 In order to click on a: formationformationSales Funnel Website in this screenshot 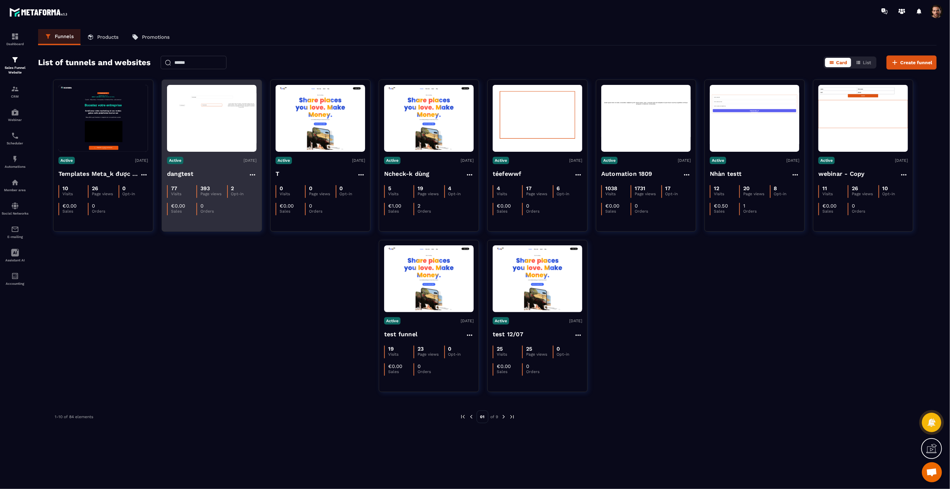, I will do `click(15, 65)`.